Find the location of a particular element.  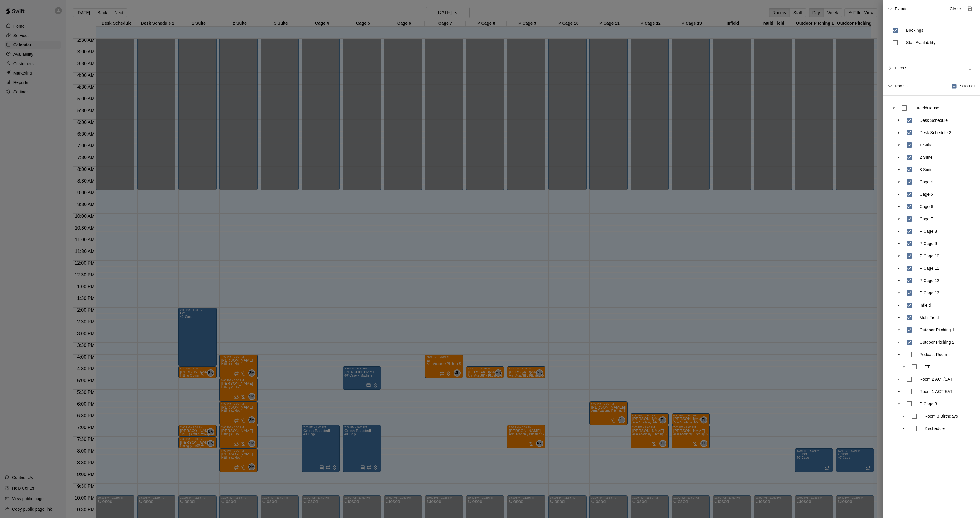

p: Desk Schedule is located at coordinates (934, 120).